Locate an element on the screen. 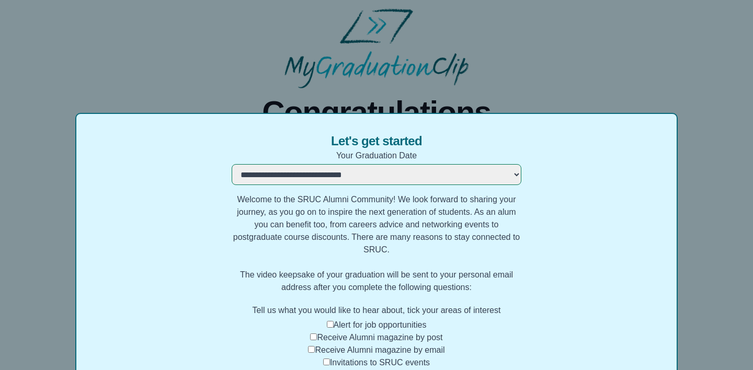  label: Receive Alumni magazine by post is located at coordinates (379, 337).